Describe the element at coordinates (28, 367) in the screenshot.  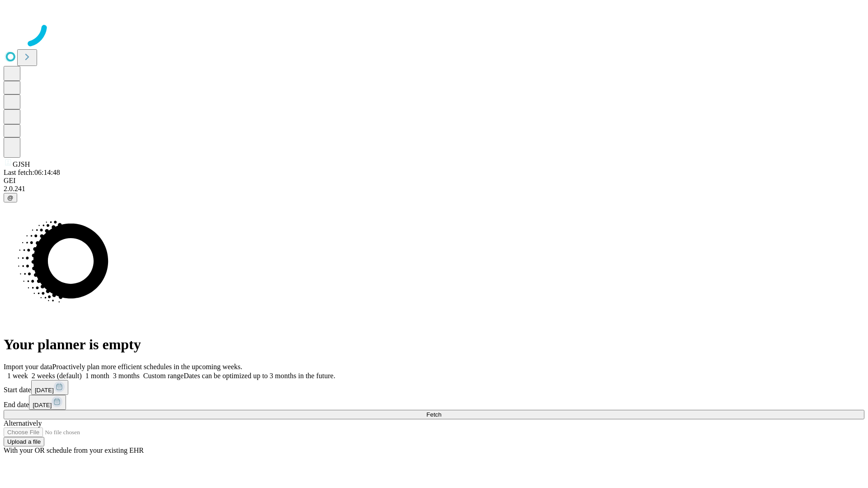
I see `span: Import your data` at that location.